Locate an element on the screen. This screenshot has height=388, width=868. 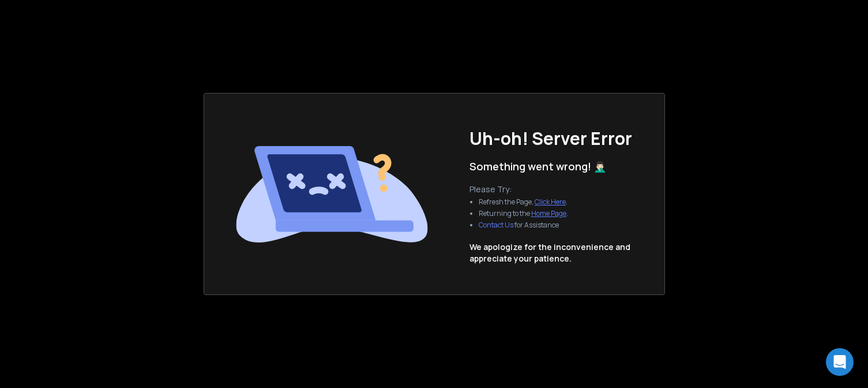
li: Refresh the Page, . is located at coordinates (523, 202).